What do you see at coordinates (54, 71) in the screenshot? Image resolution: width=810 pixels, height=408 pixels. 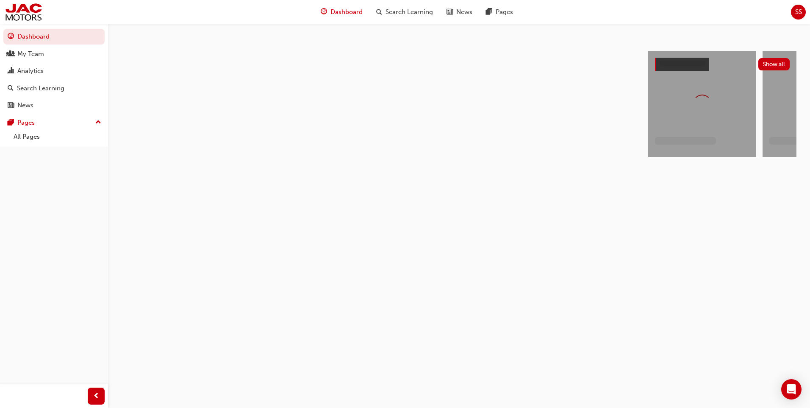 I see `a: Analytics` at bounding box center [54, 71].